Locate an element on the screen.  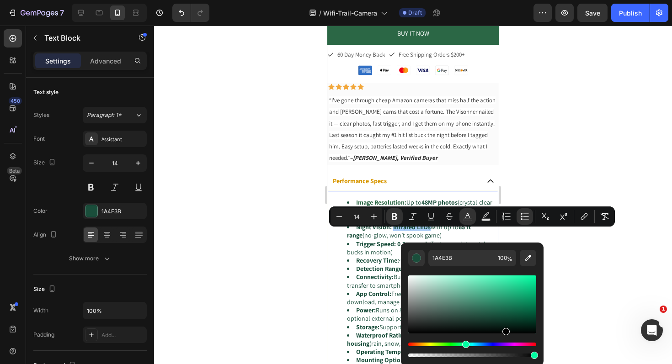
div: Publish is located at coordinates (631, 13).